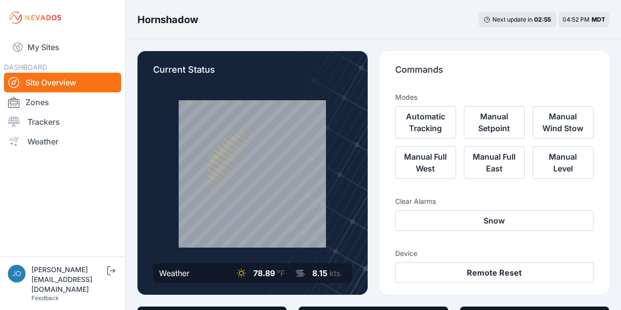 The height and width of the screenshot is (310, 621). What do you see at coordinates (62, 47) in the screenshot?
I see `a: My Sites` at bounding box center [62, 47].